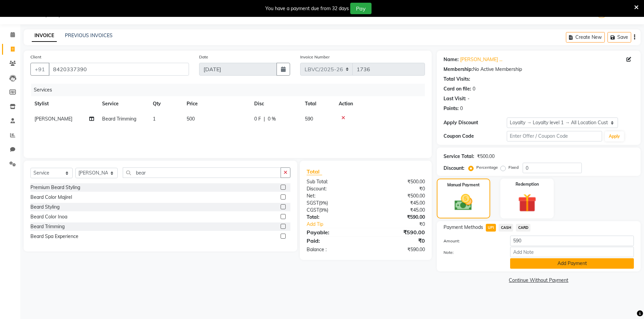 The image size is (644, 319). Describe the element at coordinates (458, 69) in the screenshot. I see `div: Membership:` at that location.